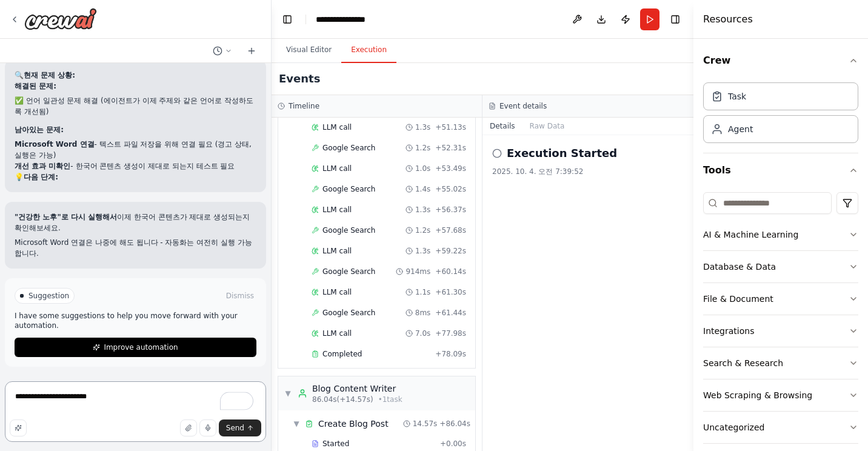 The image size is (868, 451). Describe the element at coordinates (450, 189) in the screenshot. I see `span: + 55.02s` at that location.